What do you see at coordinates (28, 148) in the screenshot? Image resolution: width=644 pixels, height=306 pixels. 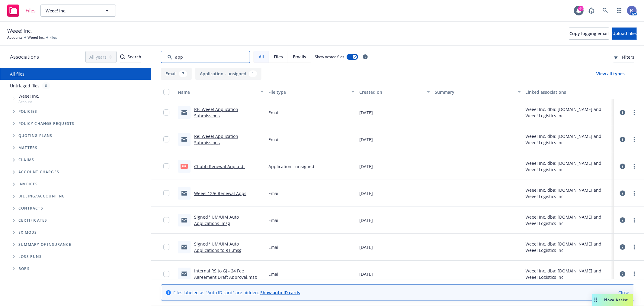 I see `span: Matters` at bounding box center [28, 148].